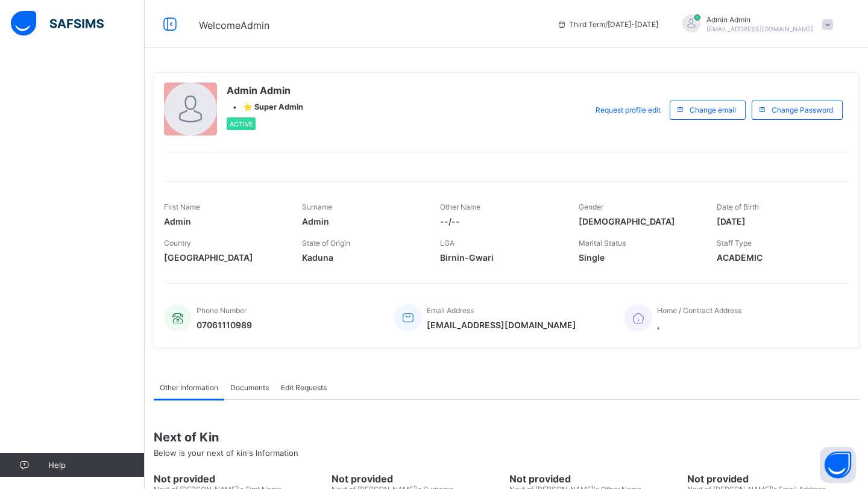 This screenshot has height=489, width=868. What do you see at coordinates (226, 453) in the screenshot?
I see `span: Below is your next of kin's Information` at bounding box center [226, 453].